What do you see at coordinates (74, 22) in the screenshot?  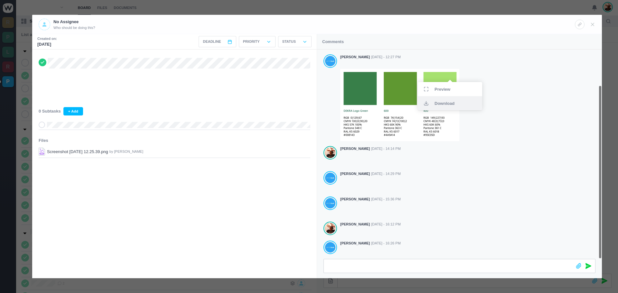 I see `p: No Assignee` at bounding box center [74, 22].